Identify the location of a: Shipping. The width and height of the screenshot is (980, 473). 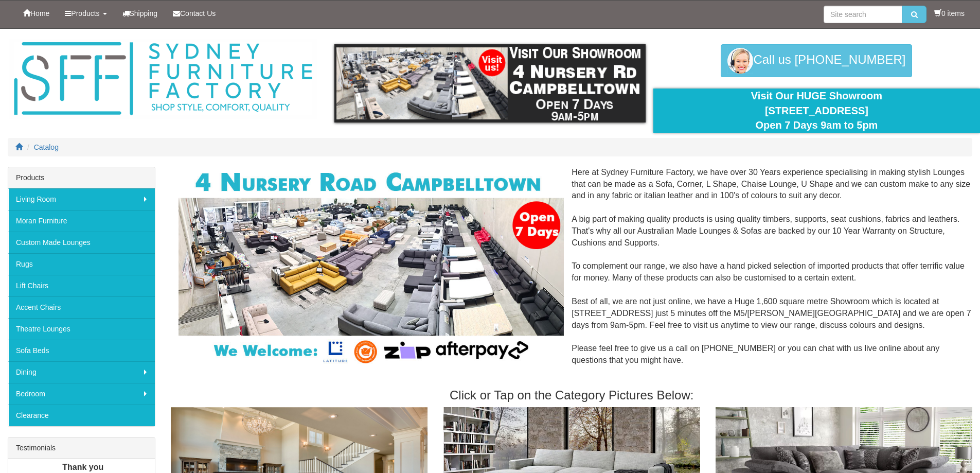
(140, 13).